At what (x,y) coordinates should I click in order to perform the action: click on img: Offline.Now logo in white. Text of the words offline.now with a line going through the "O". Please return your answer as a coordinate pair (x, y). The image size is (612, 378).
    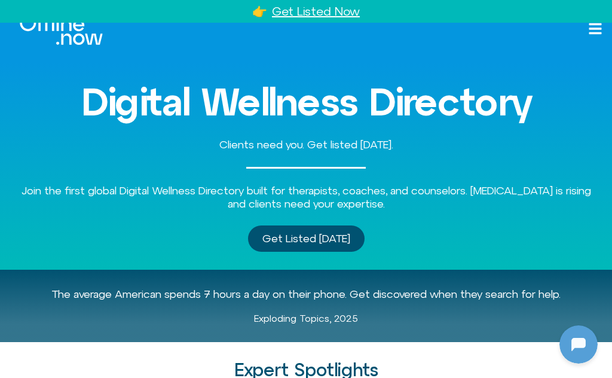
    Looking at the image, I should click on (56, 30).